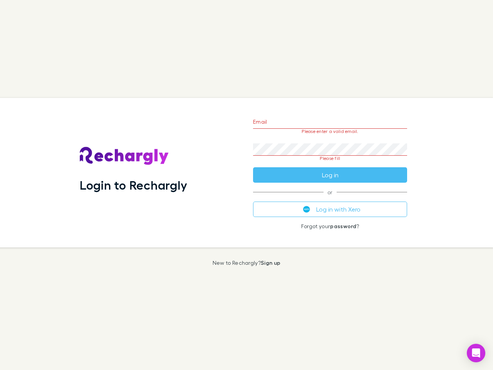  What do you see at coordinates (307, 209) in the screenshot?
I see `img: Xero's logo` at bounding box center [307, 209].